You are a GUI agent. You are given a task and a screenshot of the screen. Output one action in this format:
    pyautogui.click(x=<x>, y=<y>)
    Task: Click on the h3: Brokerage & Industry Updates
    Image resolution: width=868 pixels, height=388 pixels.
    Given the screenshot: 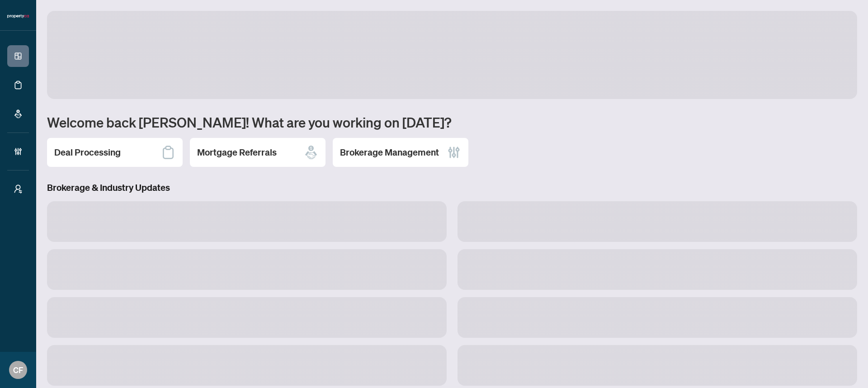 What is the action you would take?
    pyautogui.click(x=452, y=188)
    